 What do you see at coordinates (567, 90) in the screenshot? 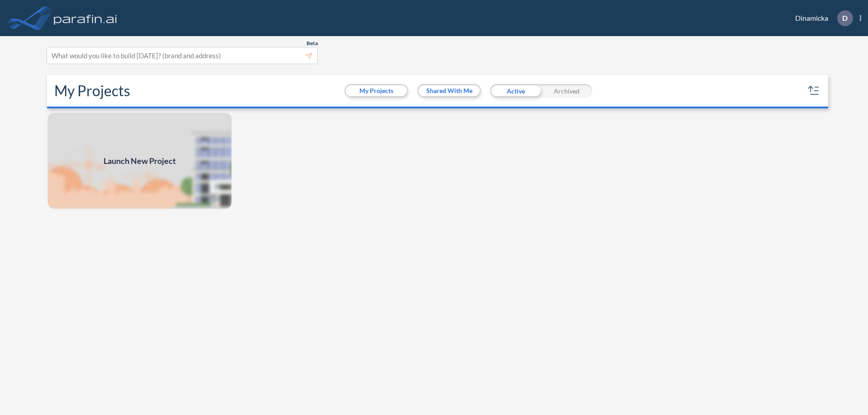
I see `div: Archived` at bounding box center [567, 90].